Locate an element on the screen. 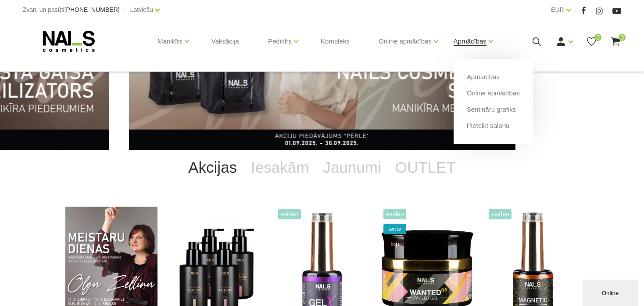  a: Akcijas is located at coordinates (212, 167).